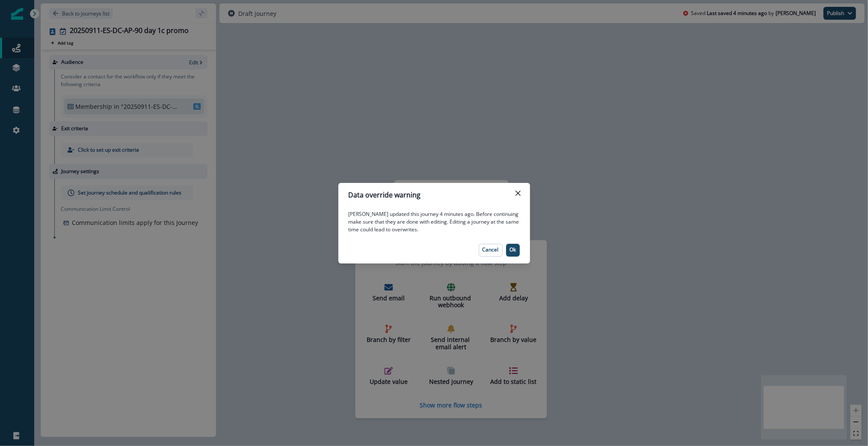  What do you see at coordinates (491, 250) in the screenshot?
I see `p: Cancel` at bounding box center [491, 250].